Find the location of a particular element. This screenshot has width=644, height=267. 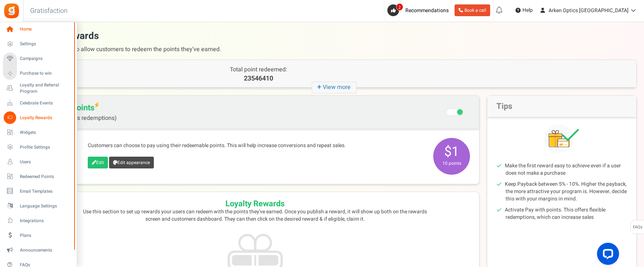

a: Edit is located at coordinates (97, 163).